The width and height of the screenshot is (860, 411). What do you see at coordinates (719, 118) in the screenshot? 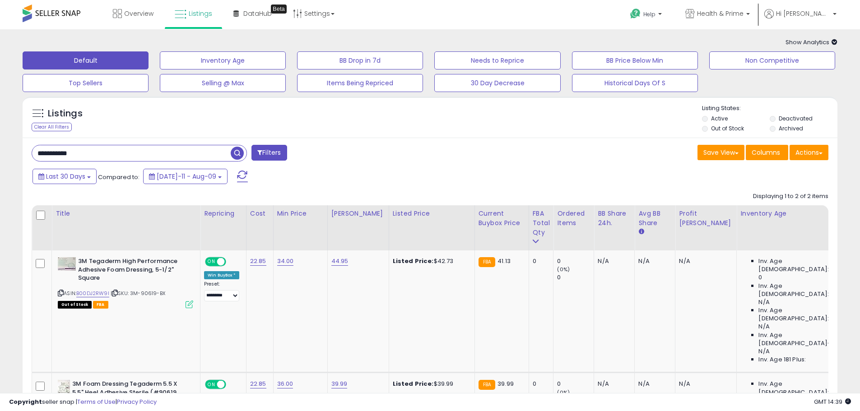
I see `label: Active` at bounding box center [719, 118].